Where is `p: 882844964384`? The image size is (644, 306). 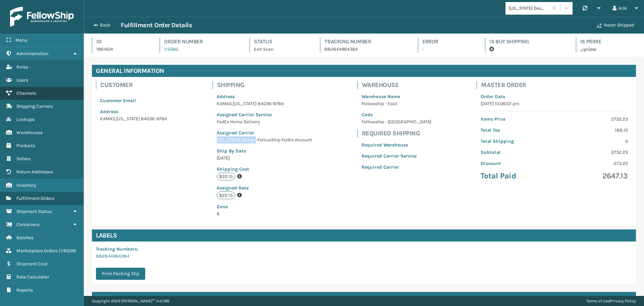 p: 882844964384 is located at coordinates (365, 49).